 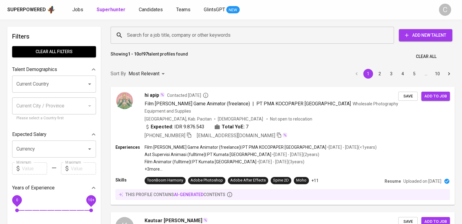 I want to click on span: GlintsGPT, so click(x=215, y=9).